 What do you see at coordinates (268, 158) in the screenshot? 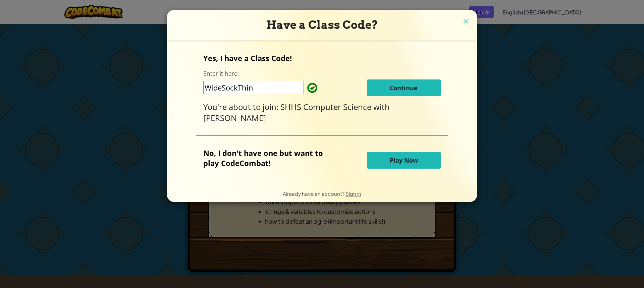
I see `p: No, I don't have one but want to play CodeCombat!` at bounding box center [268, 158].